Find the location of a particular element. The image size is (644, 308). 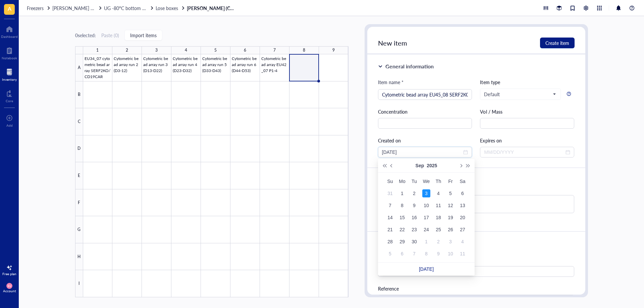

button: Previous month (PageUp) is located at coordinates (392, 165).